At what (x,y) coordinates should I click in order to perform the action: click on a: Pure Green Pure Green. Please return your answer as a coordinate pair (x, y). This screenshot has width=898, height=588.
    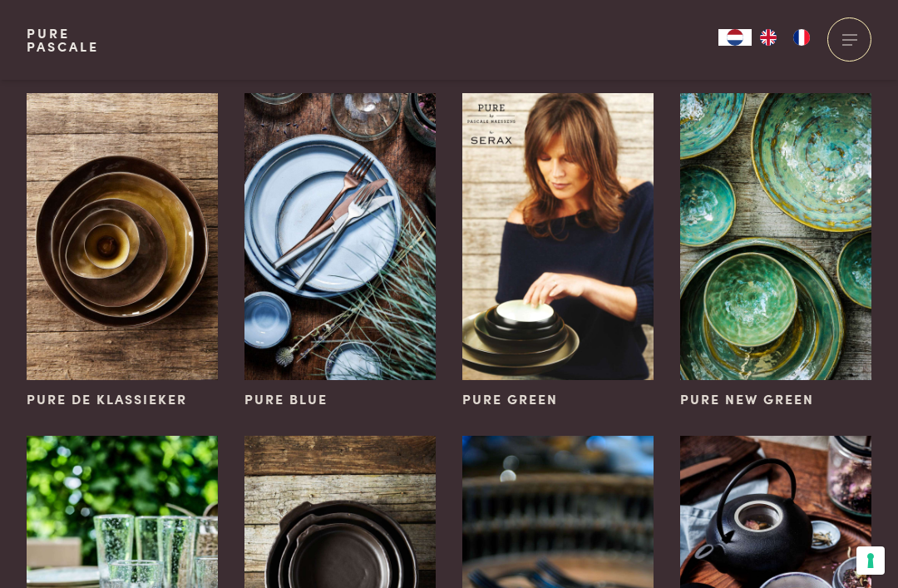
    Looking at the image, I should click on (558, 251).